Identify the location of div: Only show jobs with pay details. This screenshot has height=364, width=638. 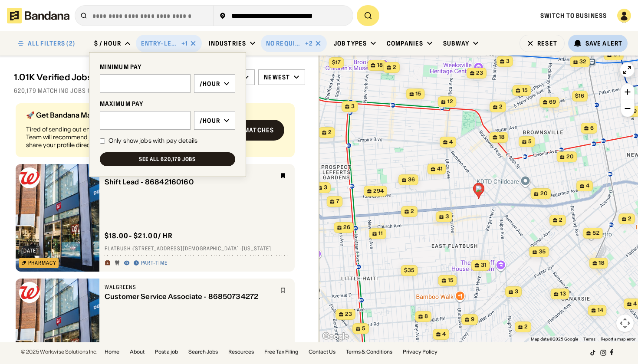
(153, 141).